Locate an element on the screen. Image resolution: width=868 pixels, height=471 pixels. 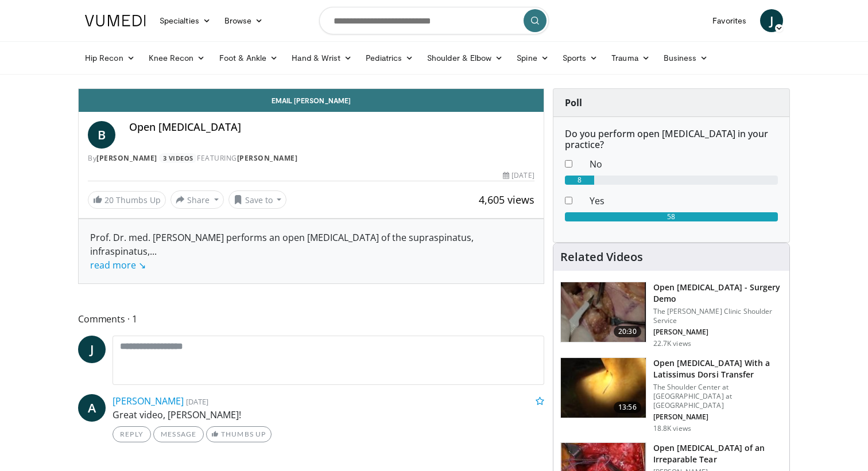
dd: Yes is located at coordinates (684, 201).